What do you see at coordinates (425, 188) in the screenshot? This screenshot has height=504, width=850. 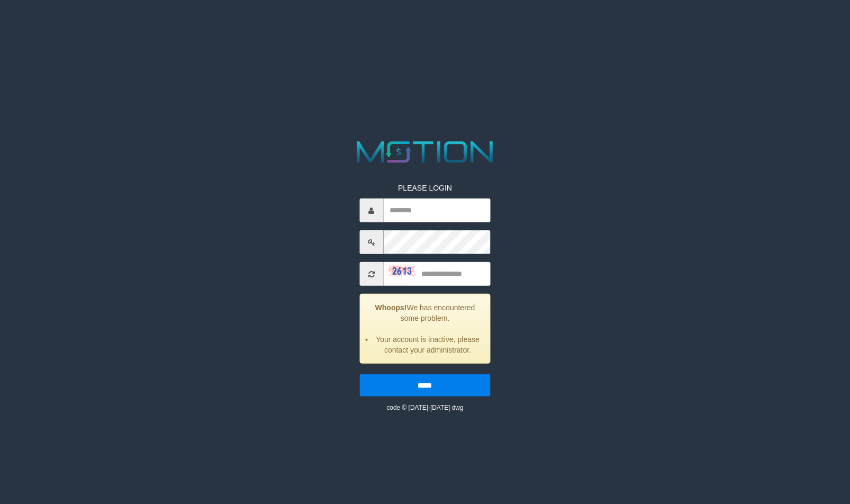 I see `p: PLEASE LOGIN` at bounding box center [425, 188].